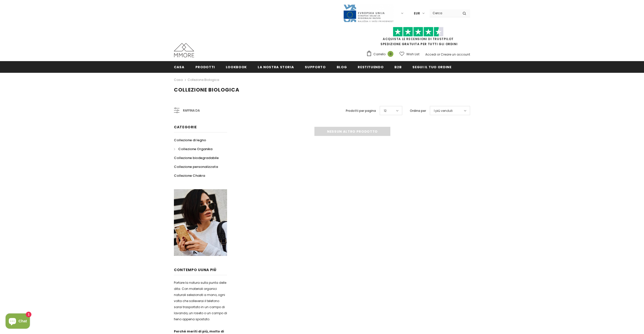 This screenshot has height=334, width=644. What do you see at coordinates (385, 111) in the screenshot?
I see `span: 12` at bounding box center [385, 111].